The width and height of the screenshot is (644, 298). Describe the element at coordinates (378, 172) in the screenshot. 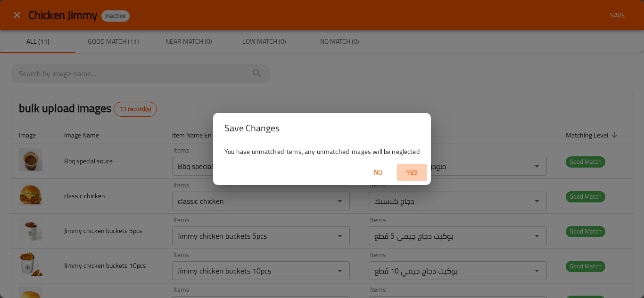

I see `span: No` at that location.